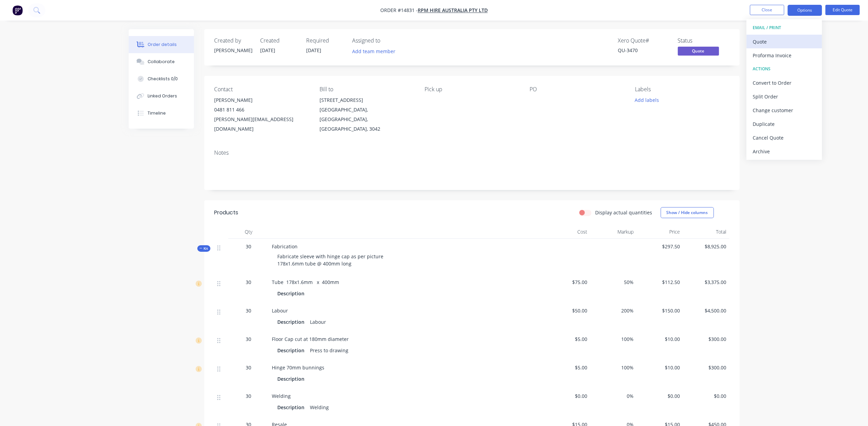 Image resolution: width=868 pixels, height=426 pixels. What do you see at coordinates (281, 396) in the screenshot?
I see `span: Welding` at bounding box center [281, 396].